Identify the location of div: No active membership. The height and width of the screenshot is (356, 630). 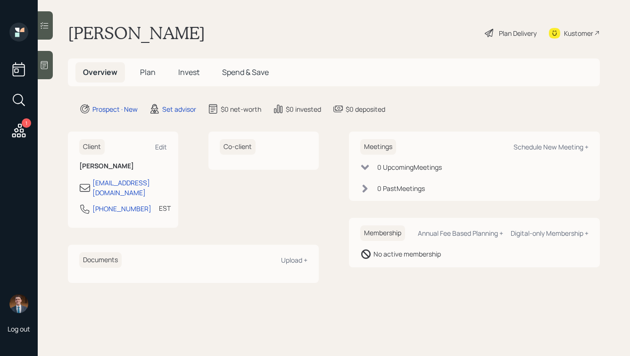
(407, 254).